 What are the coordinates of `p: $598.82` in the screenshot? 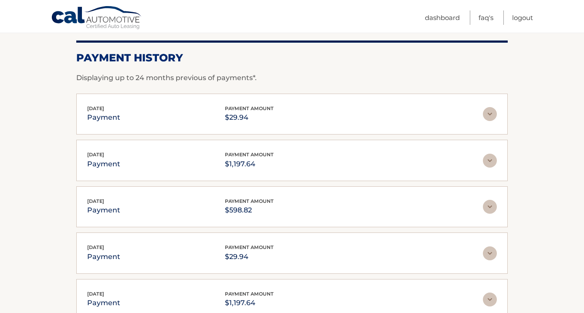 It's located at (249, 210).